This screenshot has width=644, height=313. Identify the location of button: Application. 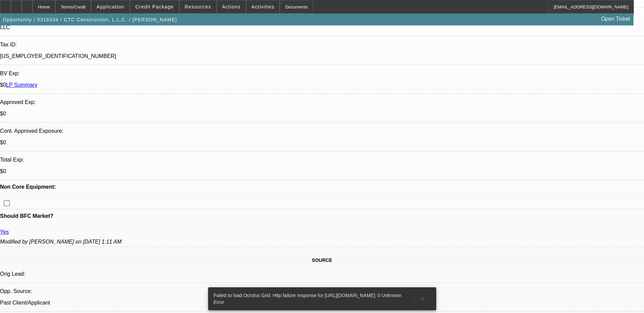
(111, 7).